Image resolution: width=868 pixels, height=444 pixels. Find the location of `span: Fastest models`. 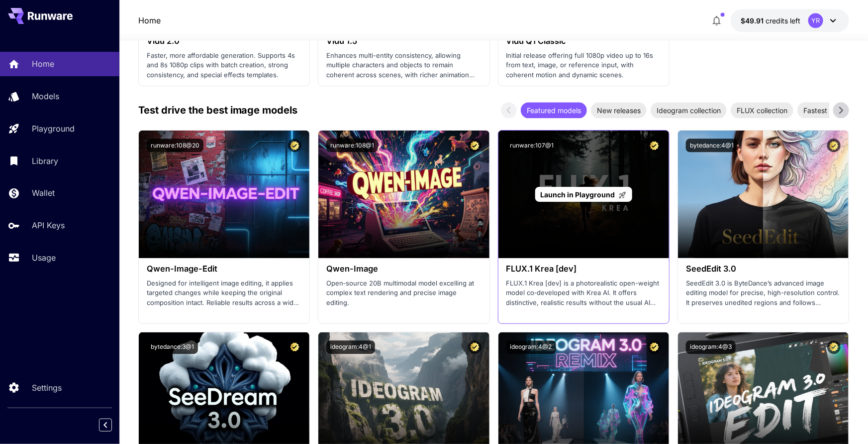

span: Fastest models is located at coordinates (828, 110).